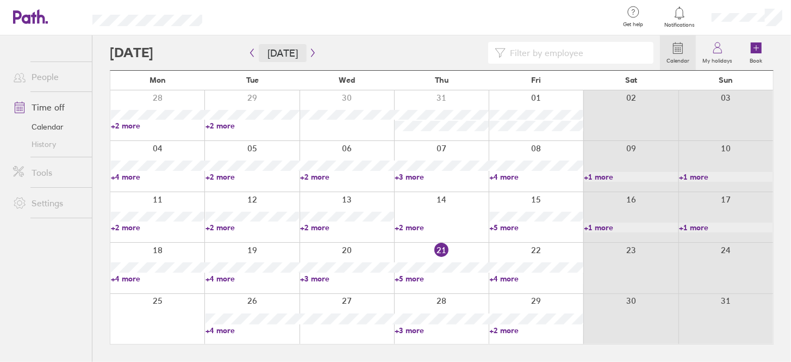 This screenshot has width=791, height=362. Describe the element at coordinates (717, 53) in the screenshot. I see `a: My holidays` at that location.